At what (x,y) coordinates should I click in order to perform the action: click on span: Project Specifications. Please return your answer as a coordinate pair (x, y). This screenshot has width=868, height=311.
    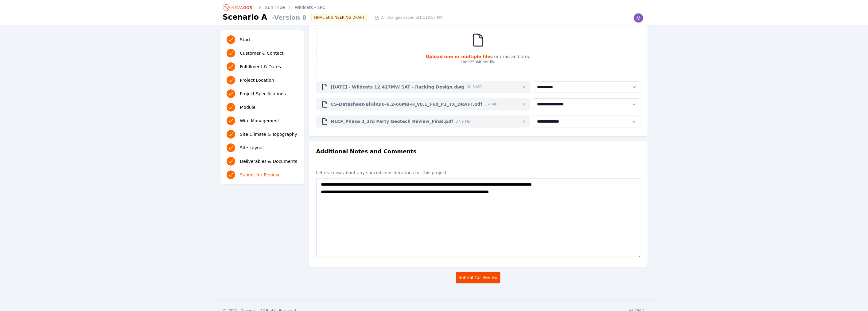
    Looking at the image, I should click on (263, 94).